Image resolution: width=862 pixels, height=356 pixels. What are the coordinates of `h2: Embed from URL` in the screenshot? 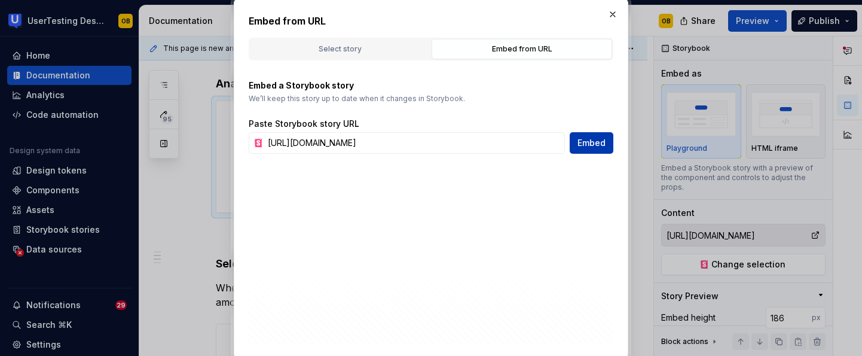 It's located at (431, 21).